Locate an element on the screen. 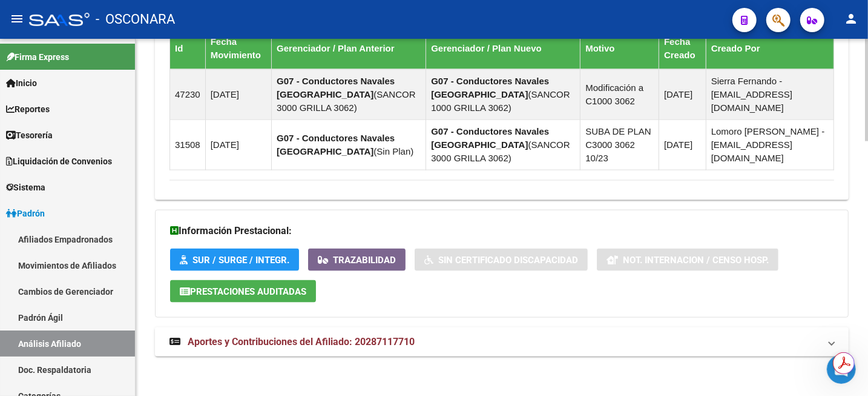 The height and width of the screenshot is (396, 868). span: Firma Express is located at coordinates (37, 57).